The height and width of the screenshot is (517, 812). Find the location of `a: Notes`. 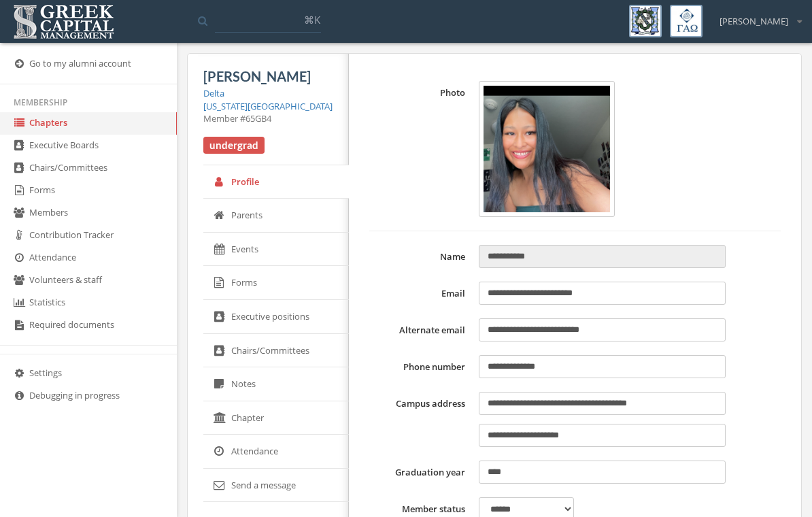

a: Notes is located at coordinates (276, 385).